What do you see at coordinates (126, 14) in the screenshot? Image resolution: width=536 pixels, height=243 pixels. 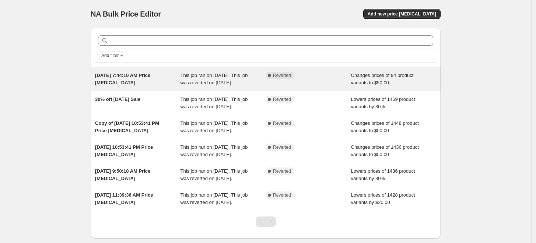 I see `span: NA Bulk Price Editor` at bounding box center [126, 14].